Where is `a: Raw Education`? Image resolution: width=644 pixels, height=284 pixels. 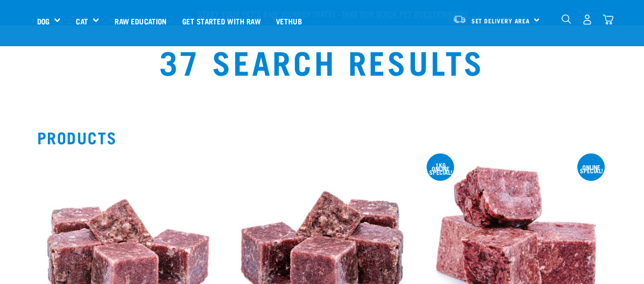
a: Raw Education is located at coordinates (140, 21).